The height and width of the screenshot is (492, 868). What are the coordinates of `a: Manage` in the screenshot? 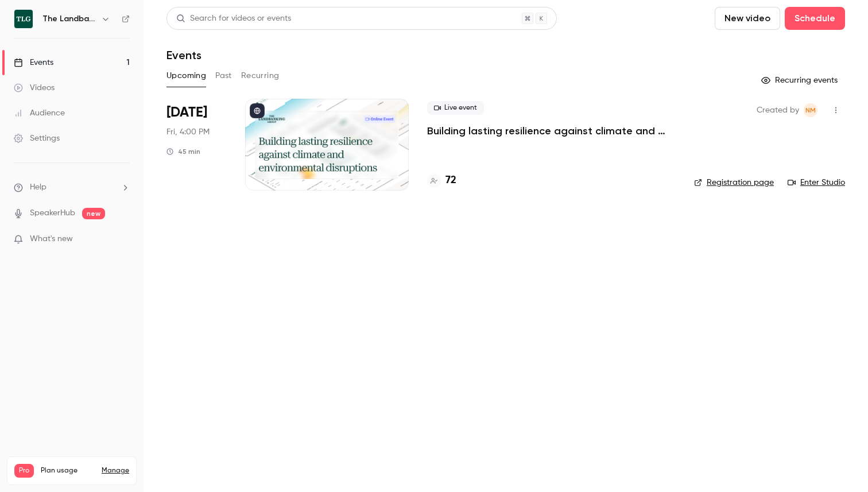 It's located at (115, 471).